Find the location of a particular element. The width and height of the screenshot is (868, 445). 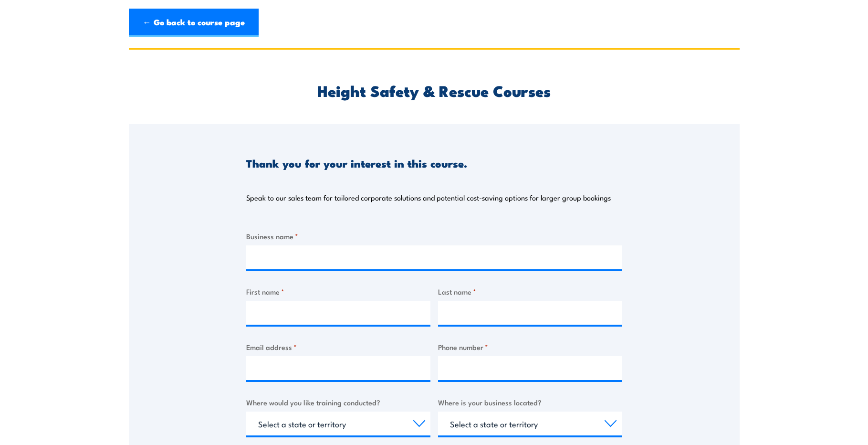

label: Where is your business located? is located at coordinates (530, 402).